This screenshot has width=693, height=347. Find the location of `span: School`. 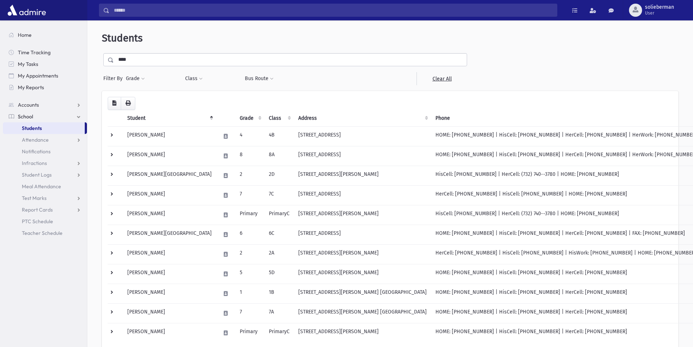

span: School is located at coordinates (25, 116).